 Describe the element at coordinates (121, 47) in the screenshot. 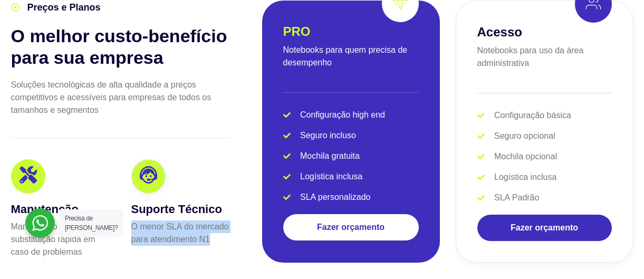

I see `h2: O melhor custo-benefício para sua empresa` at that location.